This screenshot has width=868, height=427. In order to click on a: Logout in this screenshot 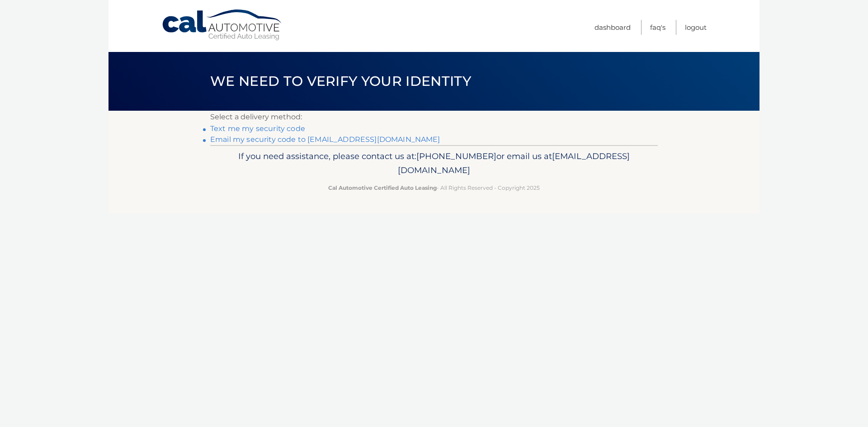, I will do `click(696, 27)`.